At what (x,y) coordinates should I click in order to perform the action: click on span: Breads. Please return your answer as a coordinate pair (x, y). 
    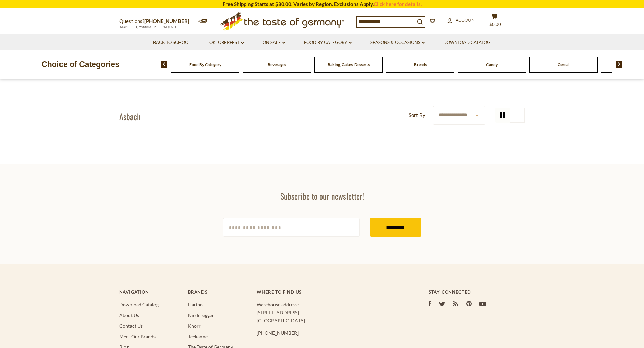
    Looking at the image, I should click on (420, 64).